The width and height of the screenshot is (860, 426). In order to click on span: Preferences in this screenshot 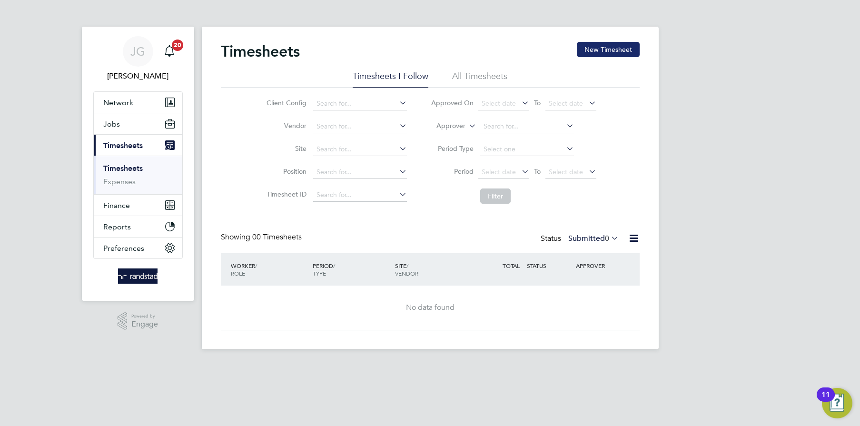, I will do `click(124, 248)`.